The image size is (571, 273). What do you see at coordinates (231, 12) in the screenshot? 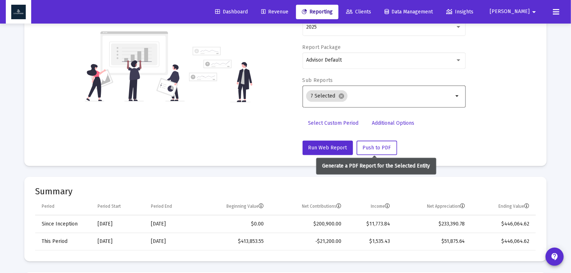
I see `span: Dashboard` at bounding box center [231, 12].